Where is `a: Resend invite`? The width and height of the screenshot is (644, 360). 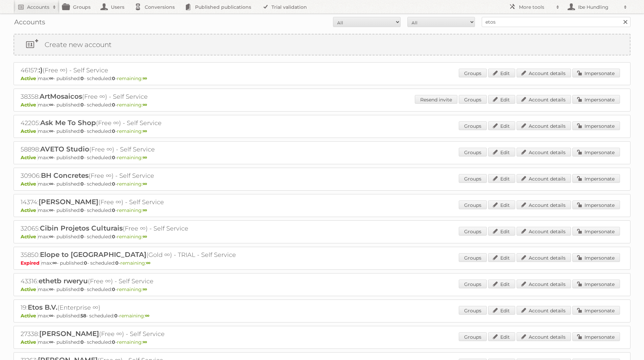
a: Resend invite is located at coordinates (436, 99).